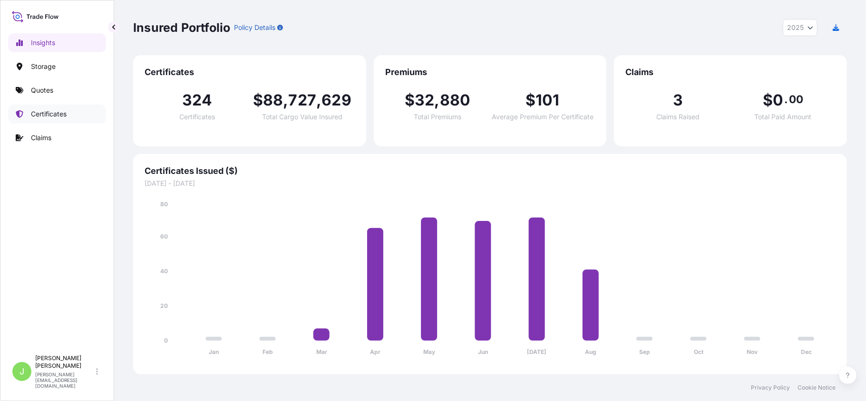  What do you see at coordinates (375, 352) in the screenshot?
I see `tspan: Apr` at bounding box center [375, 352].